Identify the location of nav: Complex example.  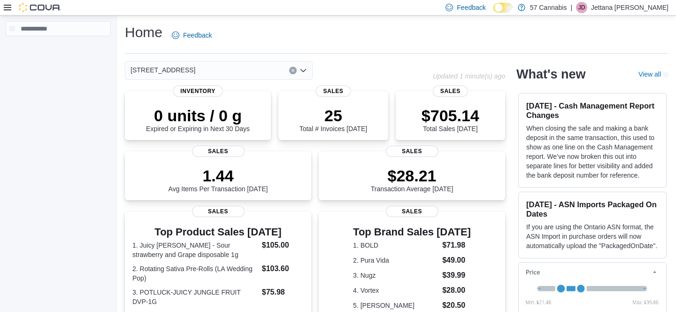
(58, 49).